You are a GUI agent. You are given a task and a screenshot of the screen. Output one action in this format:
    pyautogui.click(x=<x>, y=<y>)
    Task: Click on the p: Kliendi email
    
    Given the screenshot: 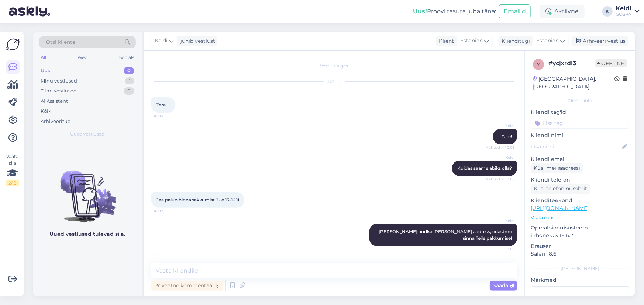 What is the action you would take?
    pyautogui.click(x=580, y=159)
    